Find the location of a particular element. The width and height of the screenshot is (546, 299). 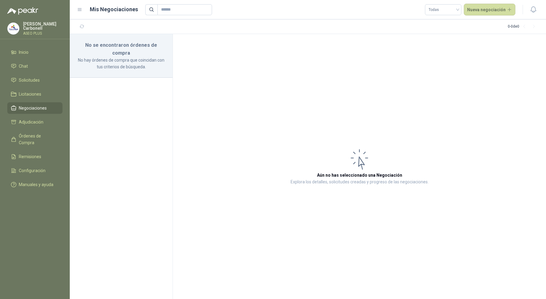

span: Remisiones is located at coordinates (30, 156).